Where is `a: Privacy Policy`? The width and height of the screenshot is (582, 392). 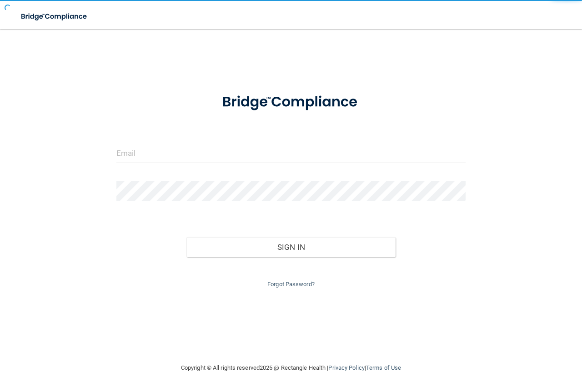 a: Privacy Policy is located at coordinates (346, 368).